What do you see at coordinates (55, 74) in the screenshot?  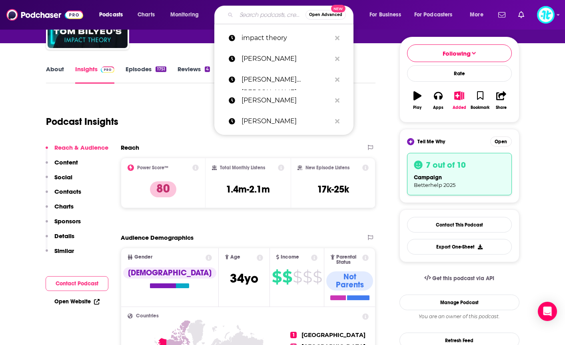 I see `a: About` at bounding box center [55, 74].